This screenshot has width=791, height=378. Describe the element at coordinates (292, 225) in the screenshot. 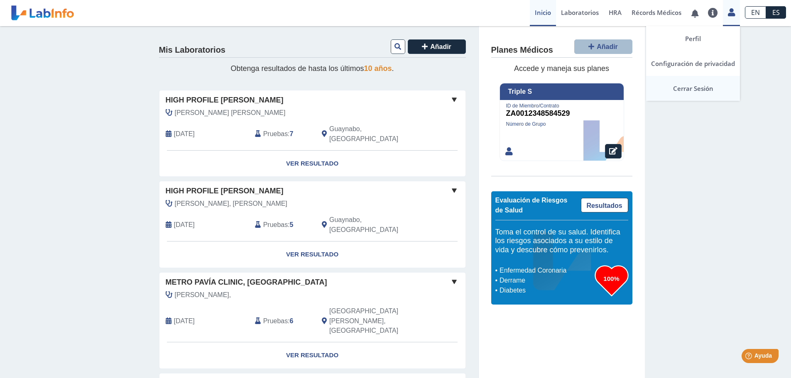

I see `b: 5` at that location.